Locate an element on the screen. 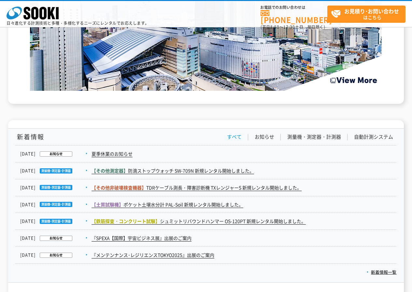  a: お知らせ is located at coordinates (264, 137).